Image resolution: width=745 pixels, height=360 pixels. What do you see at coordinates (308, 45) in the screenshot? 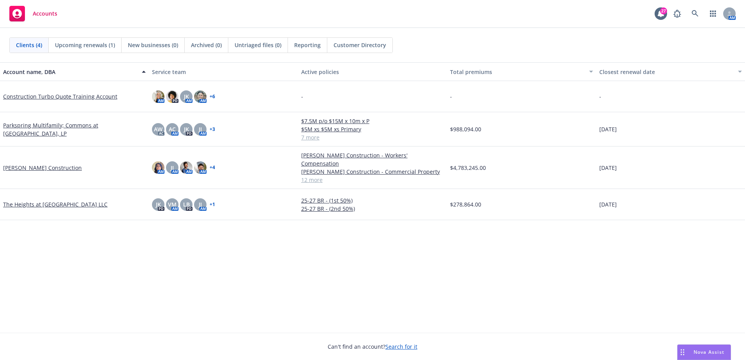
I see `span: Reporting` at bounding box center [308, 45].